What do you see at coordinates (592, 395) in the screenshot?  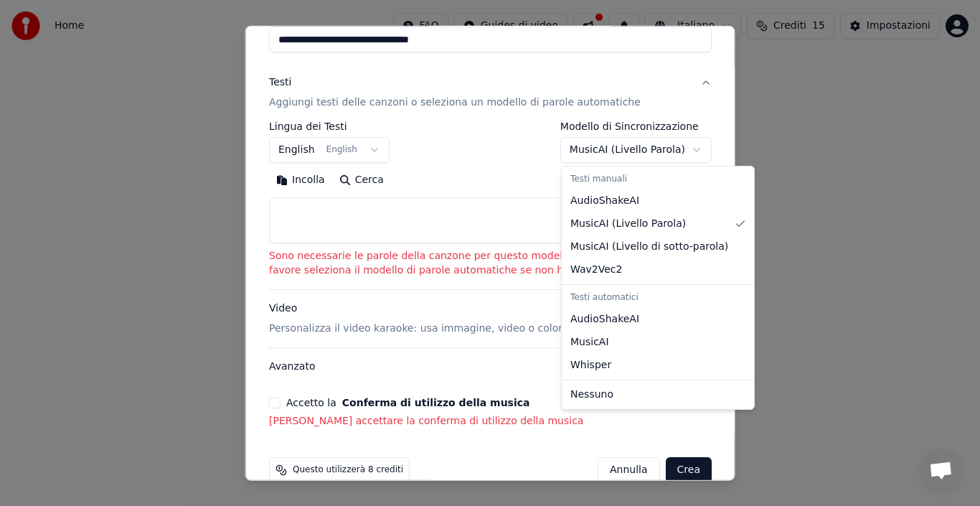 I see `span: Nessuno` at bounding box center [592, 395].